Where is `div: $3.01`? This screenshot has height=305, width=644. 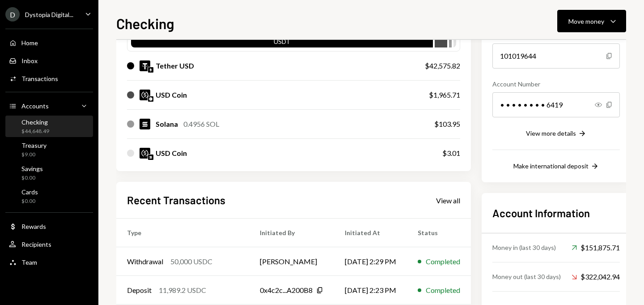 div: $3.01 is located at coordinates (451, 153).